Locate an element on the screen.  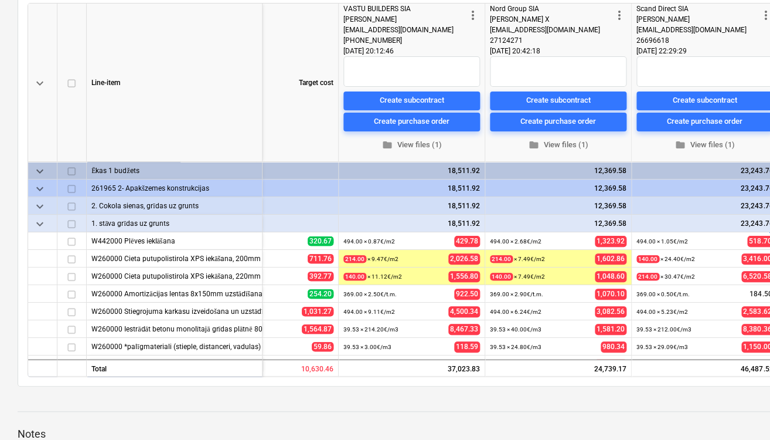
div: 37,023.83 is located at coordinates (412, 367).